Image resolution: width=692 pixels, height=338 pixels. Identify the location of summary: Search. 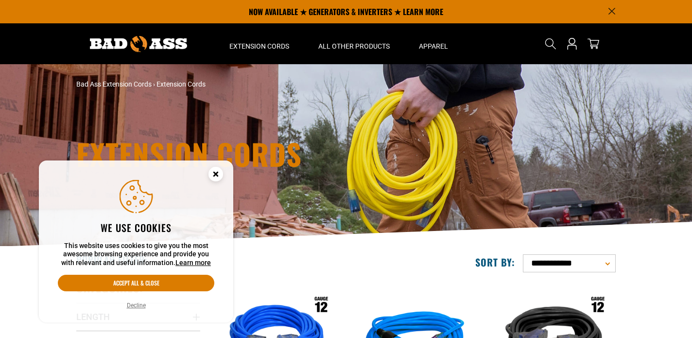
(551, 44).